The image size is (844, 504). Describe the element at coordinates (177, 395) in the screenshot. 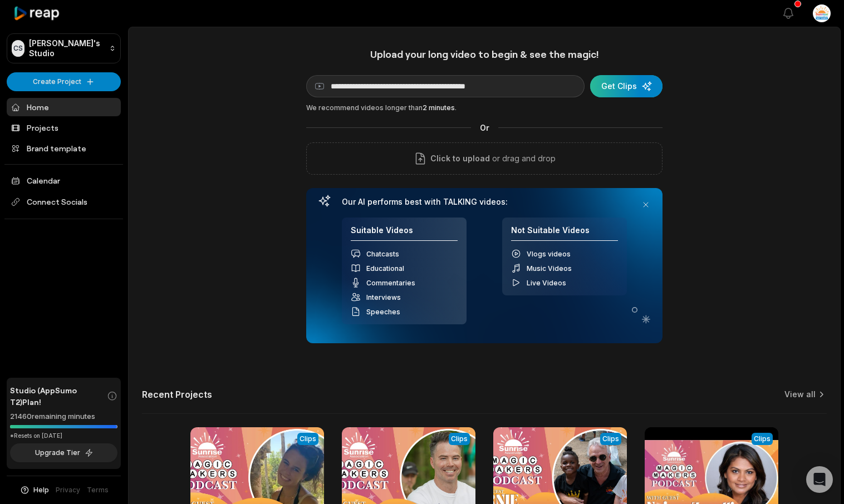

I see `h2: Recent Projects` at that location.